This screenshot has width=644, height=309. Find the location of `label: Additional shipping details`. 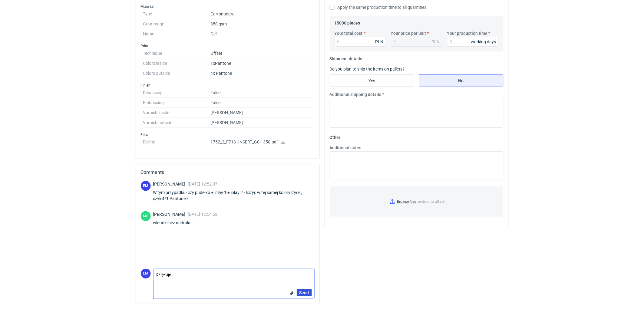

label: Additional shipping details is located at coordinates (356, 95).